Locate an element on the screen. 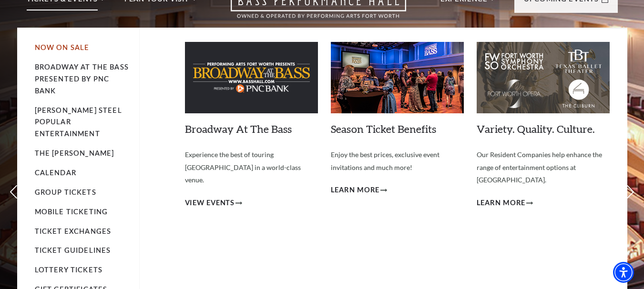 The width and height of the screenshot is (644, 289). p: Enjoy the best prices, exclusive event invitations and much more! is located at coordinates (397, 161).